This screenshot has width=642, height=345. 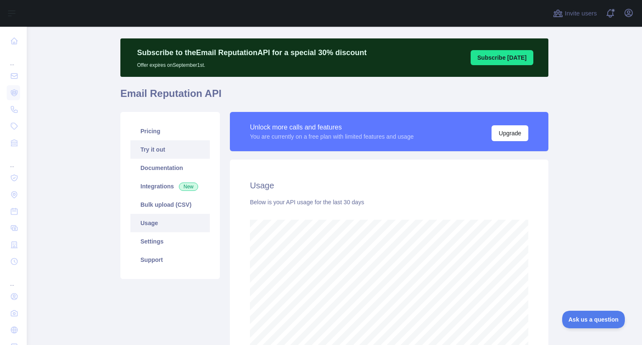 What do you see at coordinates (252, 64) in the screenshot?
I see `p: Offer expires on September 1st.` at bounding box center [252, 64].